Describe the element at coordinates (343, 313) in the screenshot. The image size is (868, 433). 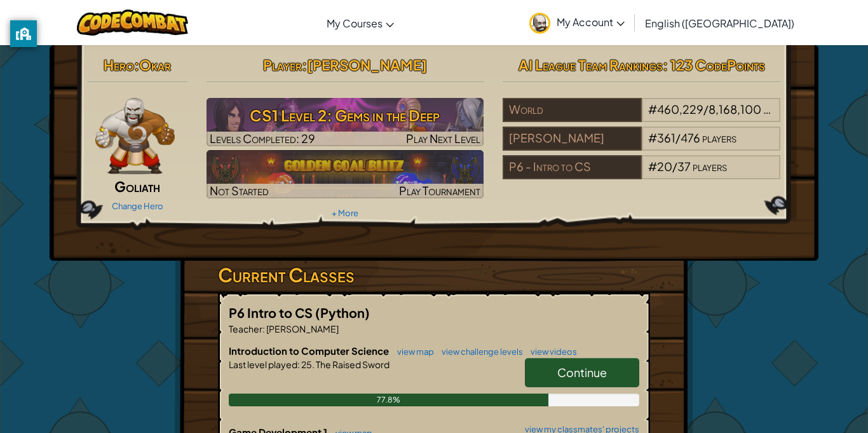
I see `span: (Python)` at that location.